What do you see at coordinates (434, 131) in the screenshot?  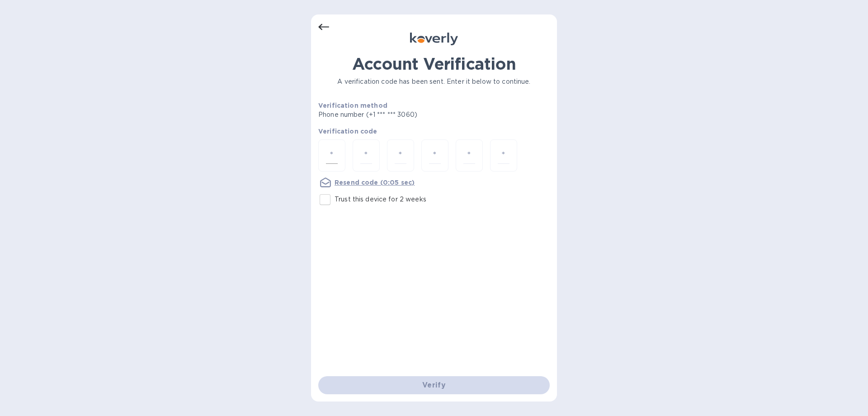 I see `p: Verification code` at bounding box center [434, 131].